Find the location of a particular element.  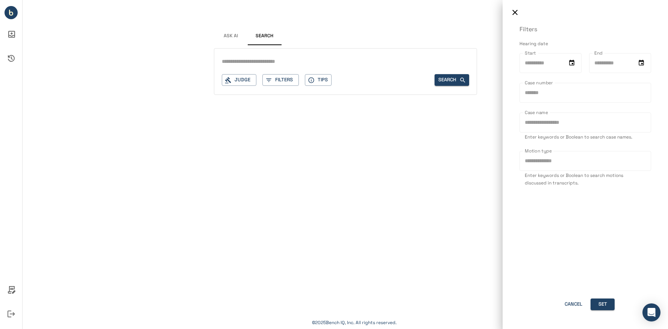

p: Filters is located at coordinates (585, 29).